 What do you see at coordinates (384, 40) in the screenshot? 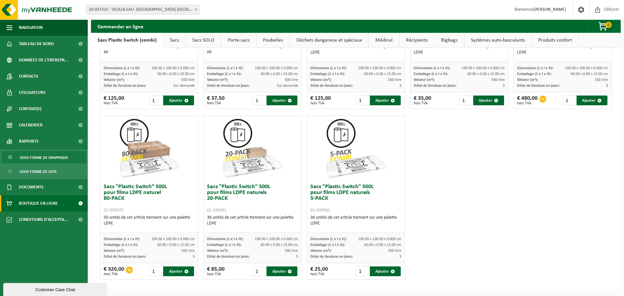
I see `a: Médical` at bounding box center [384, 40].